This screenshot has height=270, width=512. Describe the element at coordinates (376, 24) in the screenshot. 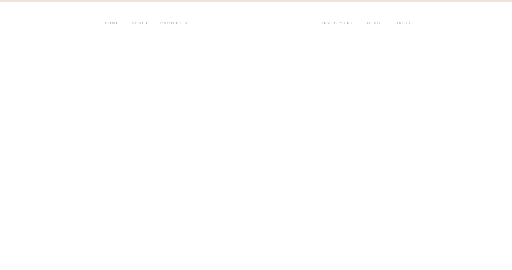

I see `a: blog` at that location.